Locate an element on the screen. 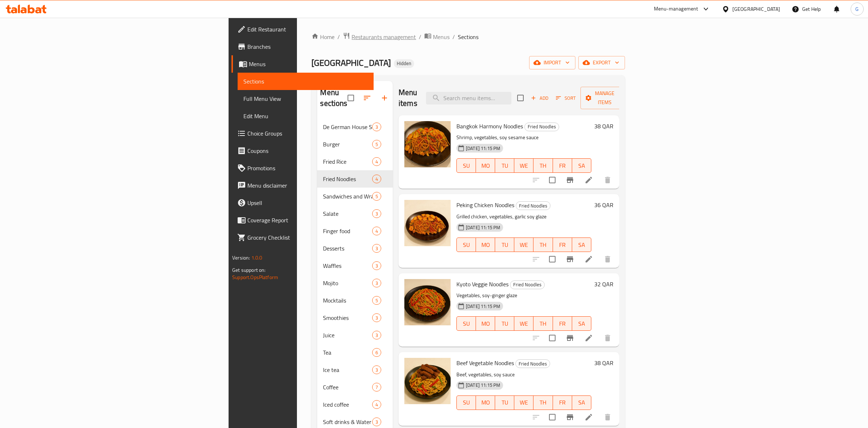  a: Choice Groups is located at coordinates (302, 134).